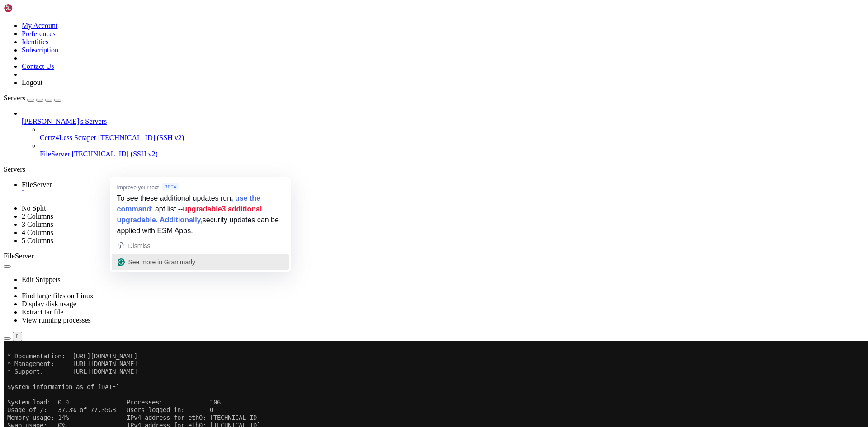 The image size is (868, 427). I want to click on x-row: System load: 0.0 Processes: 106, so click(377, 61).